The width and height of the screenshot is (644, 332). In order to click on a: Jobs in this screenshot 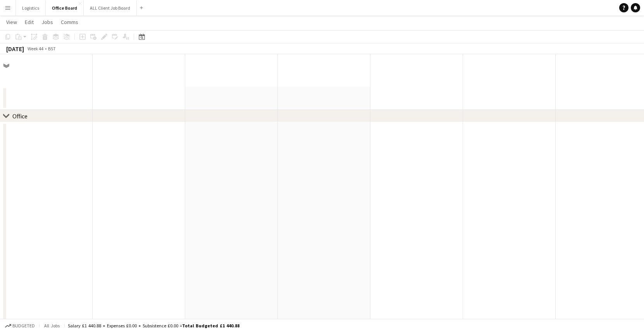, I will do `click(47, 22)`.